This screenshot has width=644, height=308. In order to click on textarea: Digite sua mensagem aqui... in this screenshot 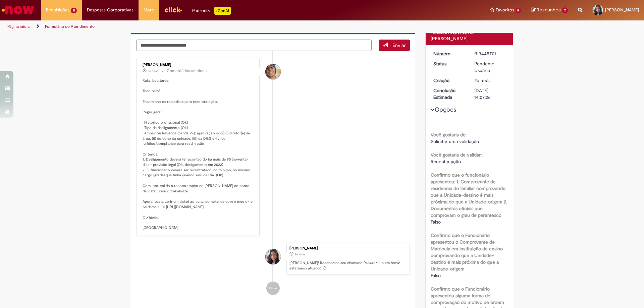, I will do `click(254, 45)`.